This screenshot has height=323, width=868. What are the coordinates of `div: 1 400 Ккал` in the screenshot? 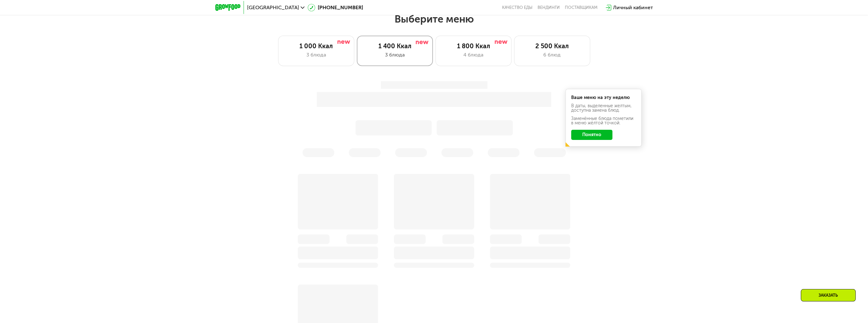 It's located at (395, 46).